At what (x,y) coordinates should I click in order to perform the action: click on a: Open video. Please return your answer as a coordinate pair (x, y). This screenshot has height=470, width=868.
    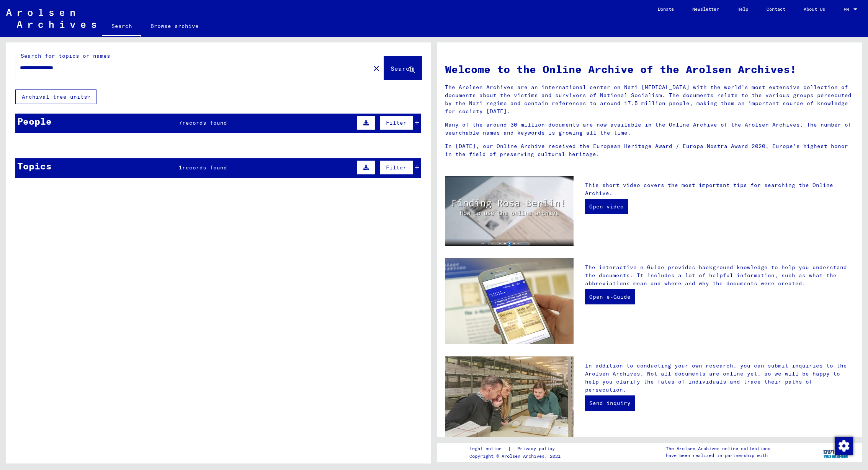
    Looking at the image, I should click on (607, 207).